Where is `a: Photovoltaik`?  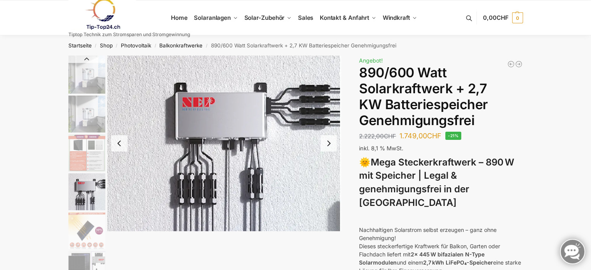
a: Photovoltaik is located at coordinates (136, 45).